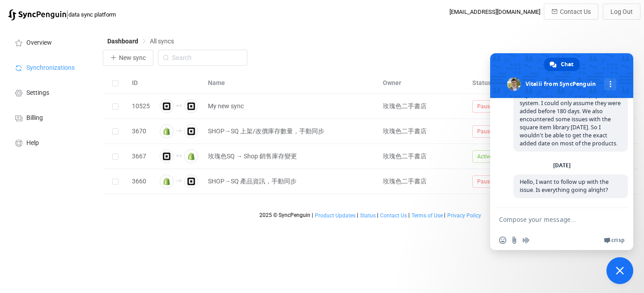 This screenshot has width=644, height=293. Describe the element at coordinates (485, 157) in the screenshot. I see `span: Active` at that location.